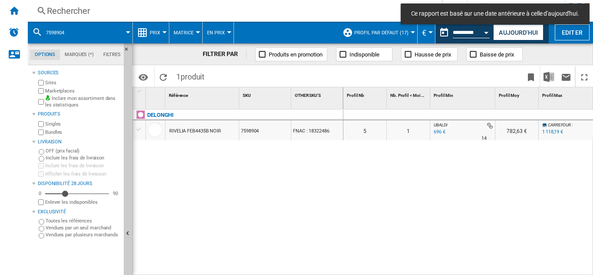  What do you see at coordinates (549, 76) in the screenshot?
I see `button: Télécharger au format Excel` at bounding box center [549, 76].